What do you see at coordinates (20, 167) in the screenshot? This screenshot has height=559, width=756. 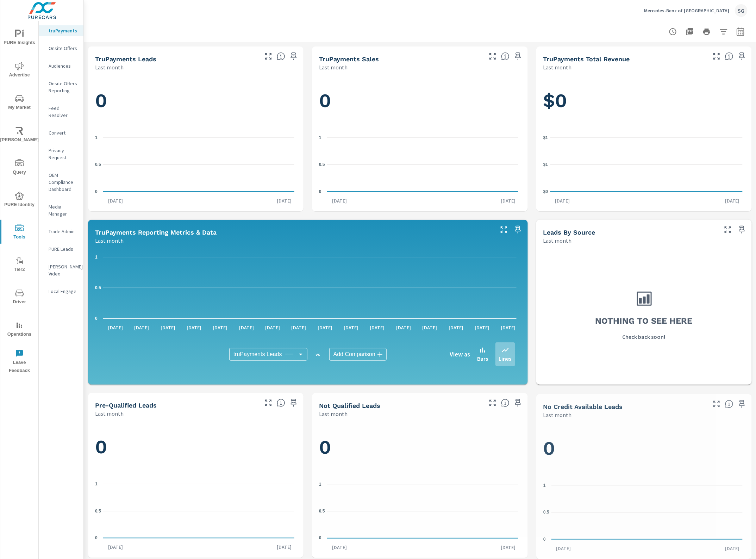 I see `span: Query` at bounding box center [20, 167].